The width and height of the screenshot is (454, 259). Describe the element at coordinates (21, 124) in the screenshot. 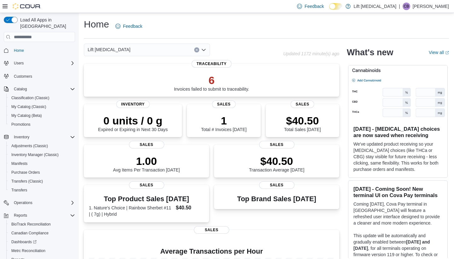

I see `span: Promotions` at that location.